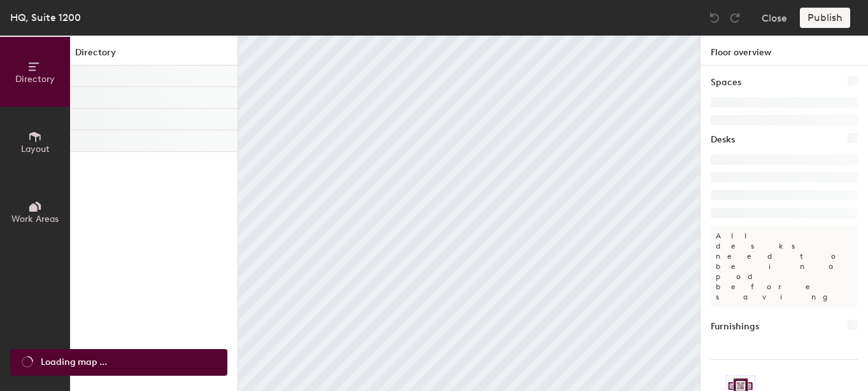 Image resolution: width=868 pixels, height=391 pixels. I want to click on img: Undo, so click(715, 18).